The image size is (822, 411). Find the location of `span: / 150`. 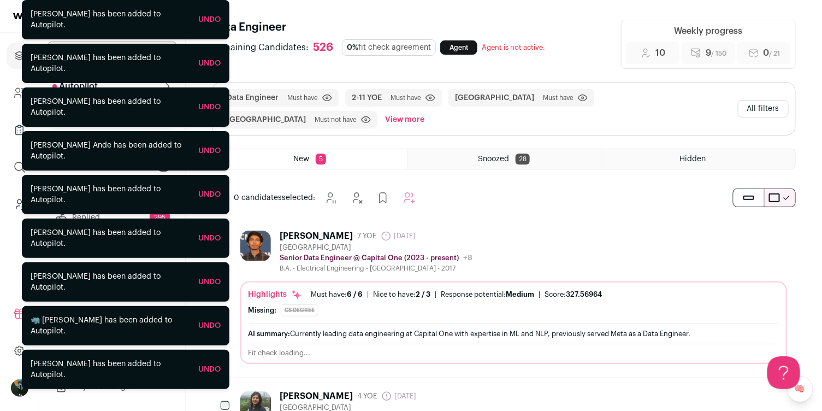

span: / 150 is located at coordinates (719, 54).